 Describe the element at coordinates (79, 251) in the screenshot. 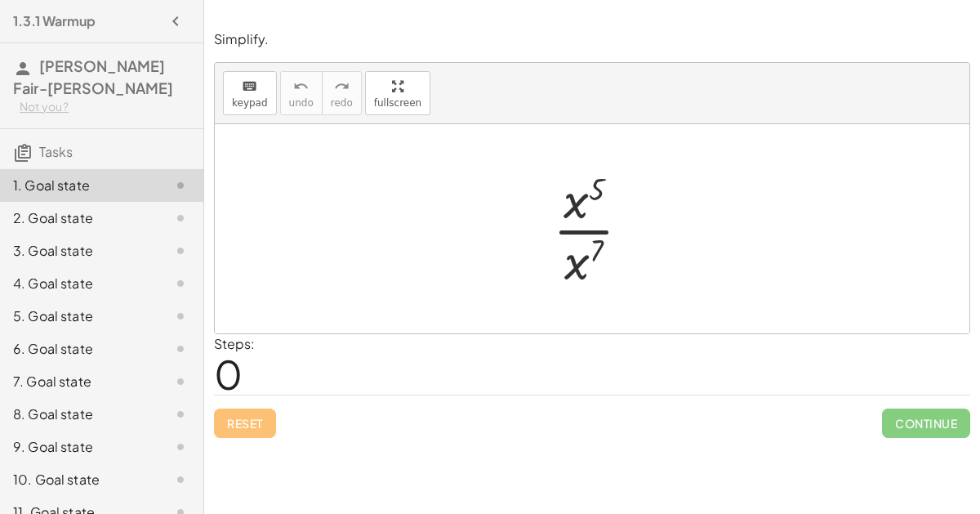

I see `div: 3. Goal state` at that location.